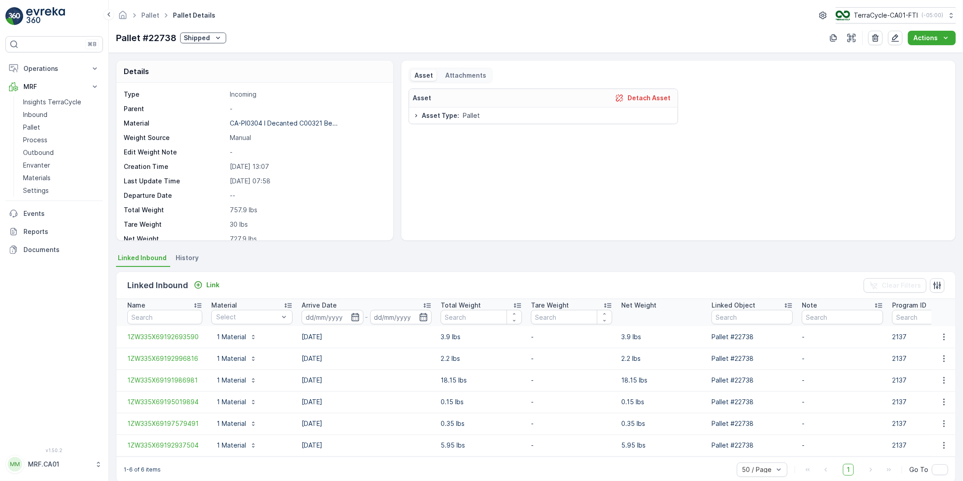 Image resolution: width=963 pixels, height=481 pixels. What do you see at coordinates (306, 224) in the screenshot?
I see `p: 30 lbs` at bounding box center [306, 224].